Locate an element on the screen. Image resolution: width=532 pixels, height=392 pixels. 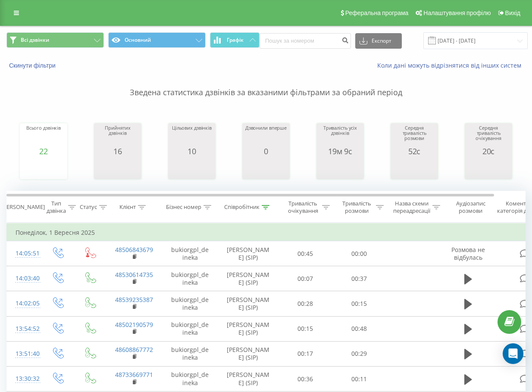
div: Цільових дзвінків is located at coordinates (192, 136).